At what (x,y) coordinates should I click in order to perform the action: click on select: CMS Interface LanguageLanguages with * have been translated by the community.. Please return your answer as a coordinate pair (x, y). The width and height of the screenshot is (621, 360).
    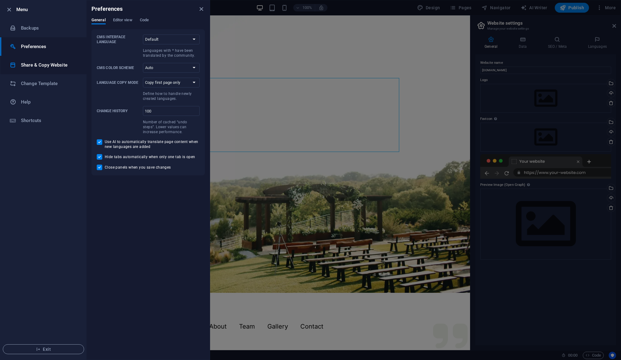
    Looking at the image, I should click on (171, 39).